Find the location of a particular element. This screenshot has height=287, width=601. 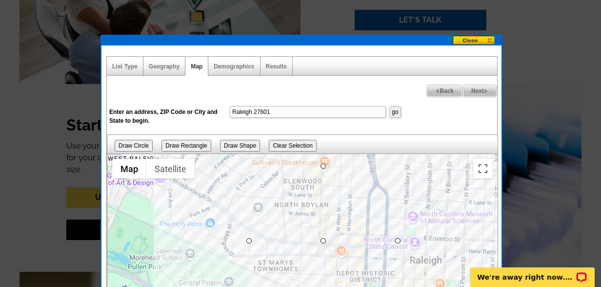

p: We're away right now. Please check back later! is located at coordinates (62, 21).